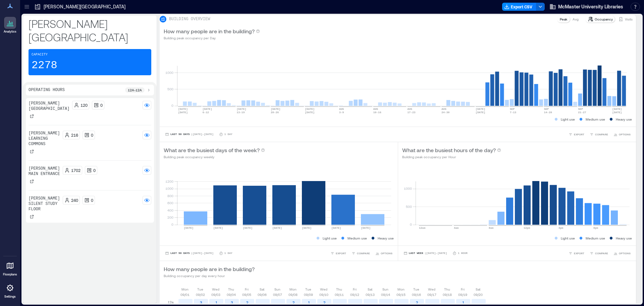 The image size is (644, 306). What do you see at coordinates (463, 289) in the screenshot?
I see `p: Fri` at bounding box center [463, 289].